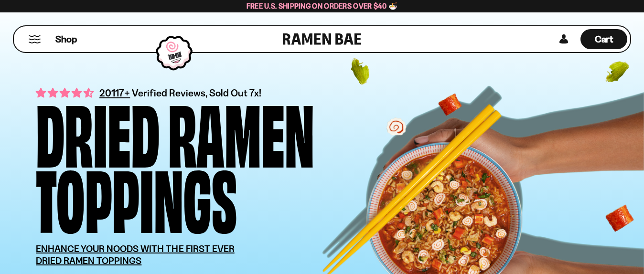 This screenshot has width=644, height=274. Describe the element at coordinates (604, 39) in the screenshot. I see `div: Cart` at that location.